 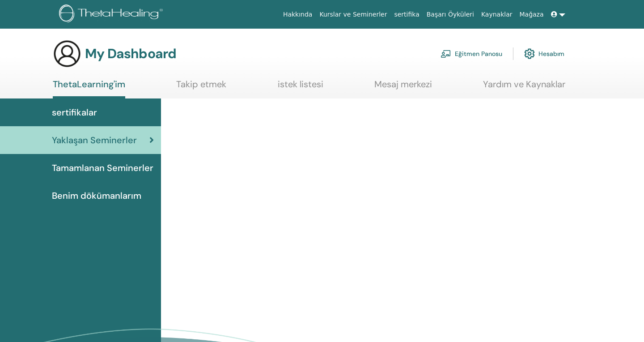 What do you see at coordinates (74, 112) in the screenshot?
I see `span: sertifikalar` at bounding box center [74, 112].